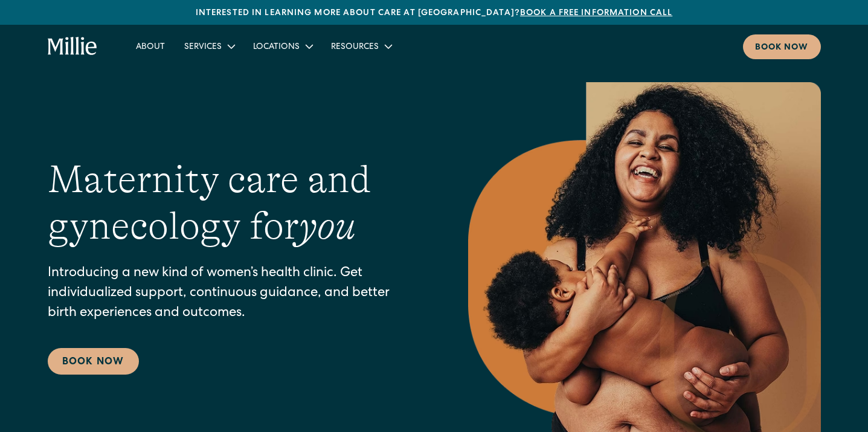 This screenshot has width=868, height=432. I want to click on a: Book Now, so click(93, 361).